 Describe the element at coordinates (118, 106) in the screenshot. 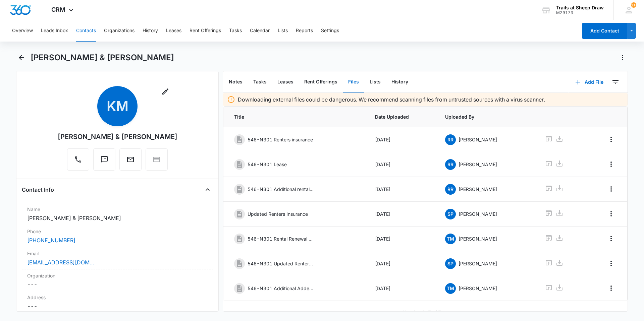

I see `span: KM` at that location.